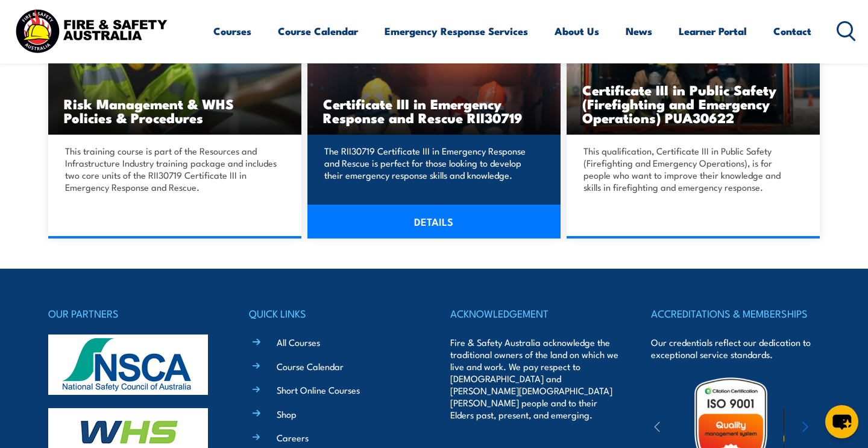  I want to click on h4: QUICK LINKS, so click(333, 313).